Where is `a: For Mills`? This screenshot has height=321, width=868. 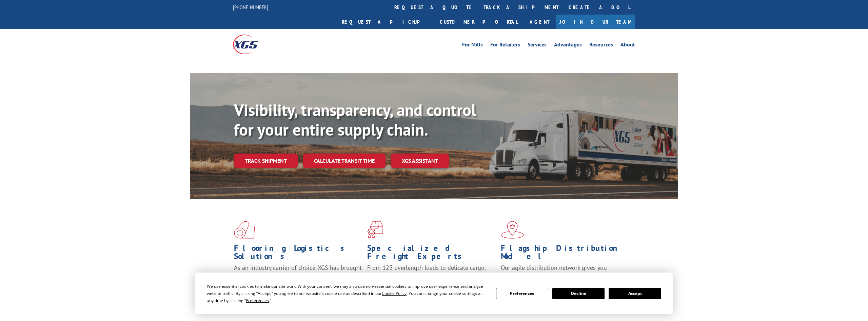 a: For Mills is located at coordinates (472, 46).